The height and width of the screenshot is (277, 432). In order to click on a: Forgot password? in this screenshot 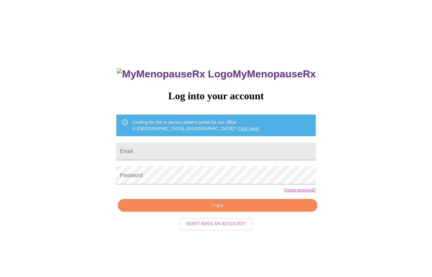, I will do `click(300, 190)`.